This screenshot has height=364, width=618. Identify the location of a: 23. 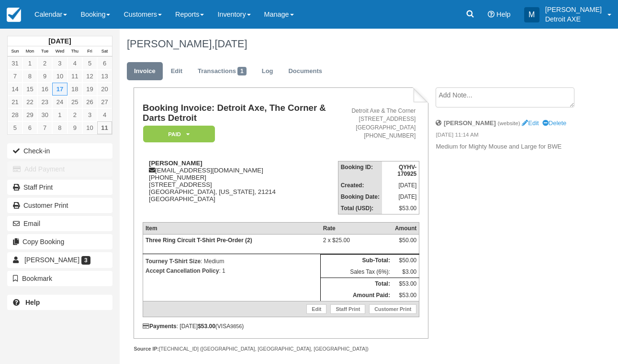
(45, 101).